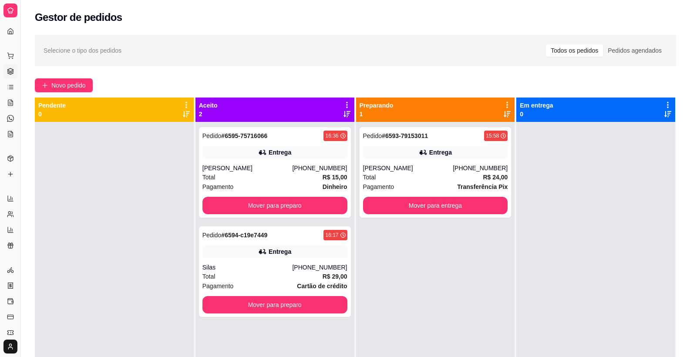 The height and width of the screenshot is (357, 690). What do you see at coordinates (45, 85) in the screenshot?
I see `span: plus` at bounding box center [45, 85].